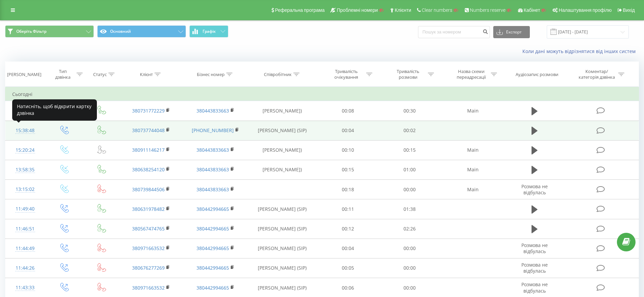  What do you see at coordinates (25, 209) in the screenshot?
I see `div: 11:49:40` at bounding box center [25, 209].